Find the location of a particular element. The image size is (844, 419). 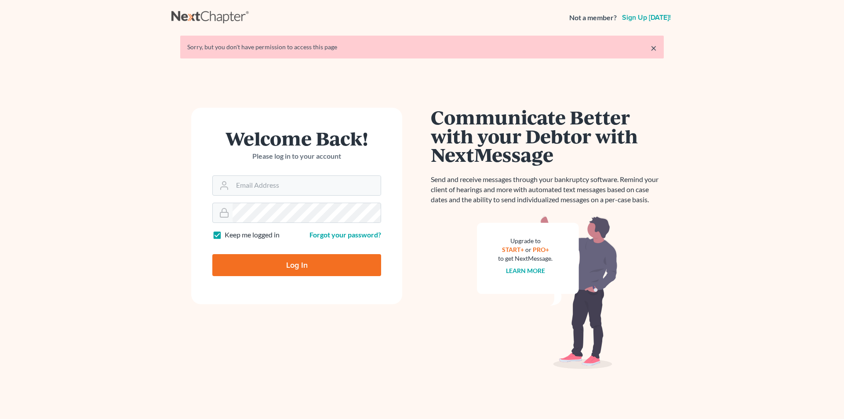

p: Send and receive messages through your bankruptcy software. Remind your client of hearings and mo... is located at coordinates (547, 189).